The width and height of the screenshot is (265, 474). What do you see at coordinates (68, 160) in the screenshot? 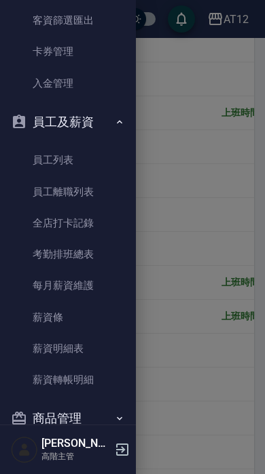
I see `a: 員工列表` at bounding box center [68, 160].